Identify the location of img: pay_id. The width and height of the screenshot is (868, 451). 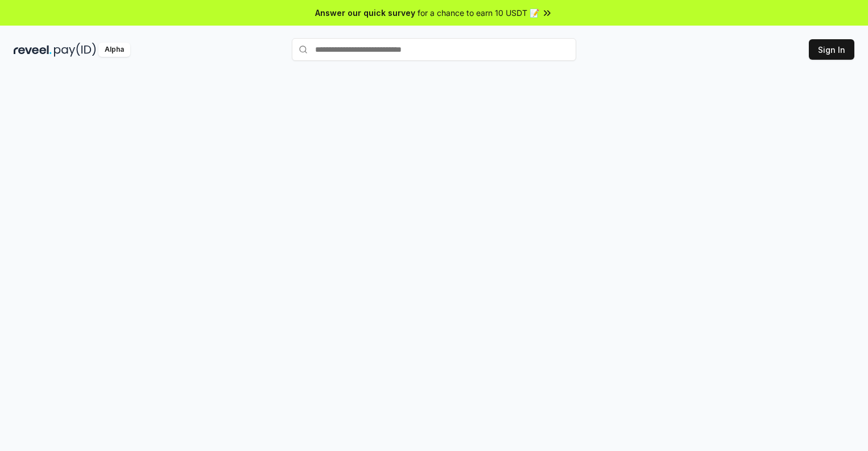
(75, 50).